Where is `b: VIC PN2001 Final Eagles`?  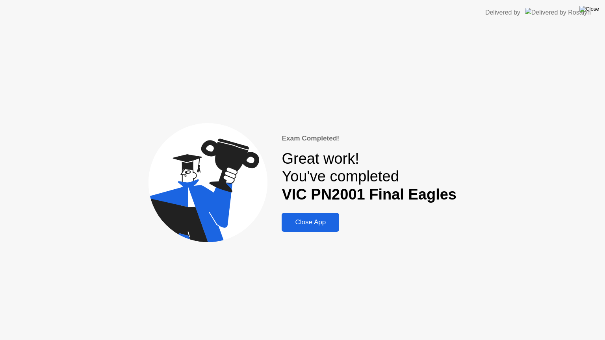 b: VIC PN2001 Final Eagles is located at coordinates (369, 195).